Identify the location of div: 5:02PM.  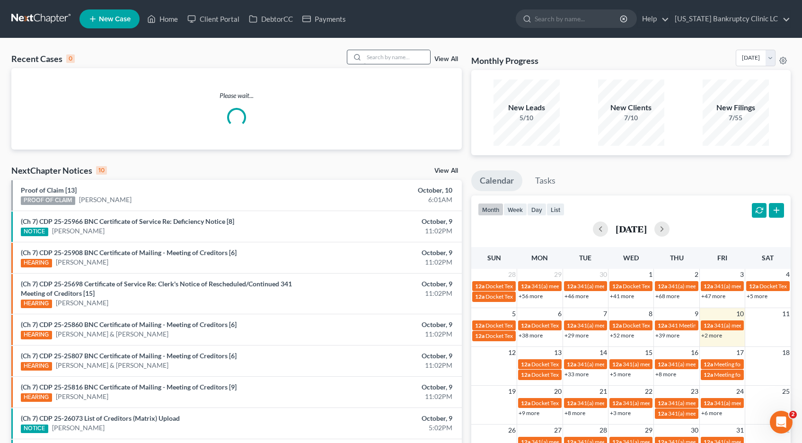
(384, 428).